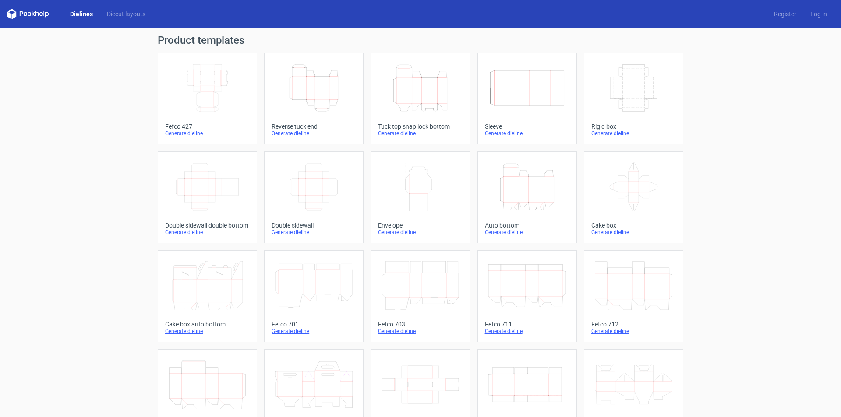 Image resolution: width=841 pixels, height=417 pixels. Describe the element at coordinates (527, 325) in the screenshot. I see `div: Fefco 711` at that location.